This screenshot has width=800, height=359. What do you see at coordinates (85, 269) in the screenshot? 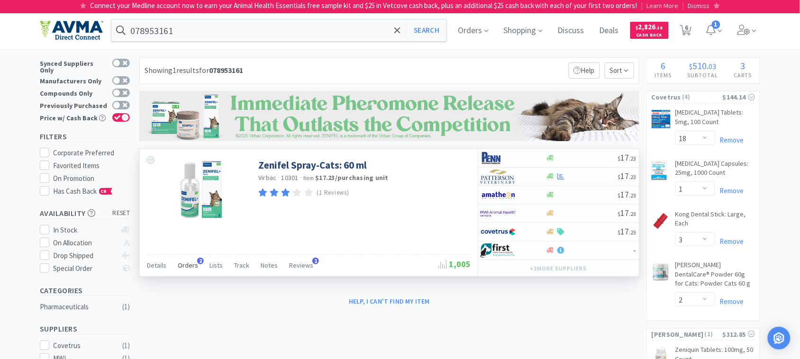
I see `div: Special Order` at bounding box center [85, 269].